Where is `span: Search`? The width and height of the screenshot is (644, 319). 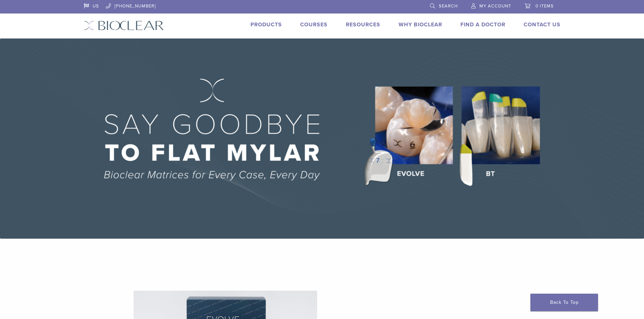 span: Search is located at coordinates (448, 6).